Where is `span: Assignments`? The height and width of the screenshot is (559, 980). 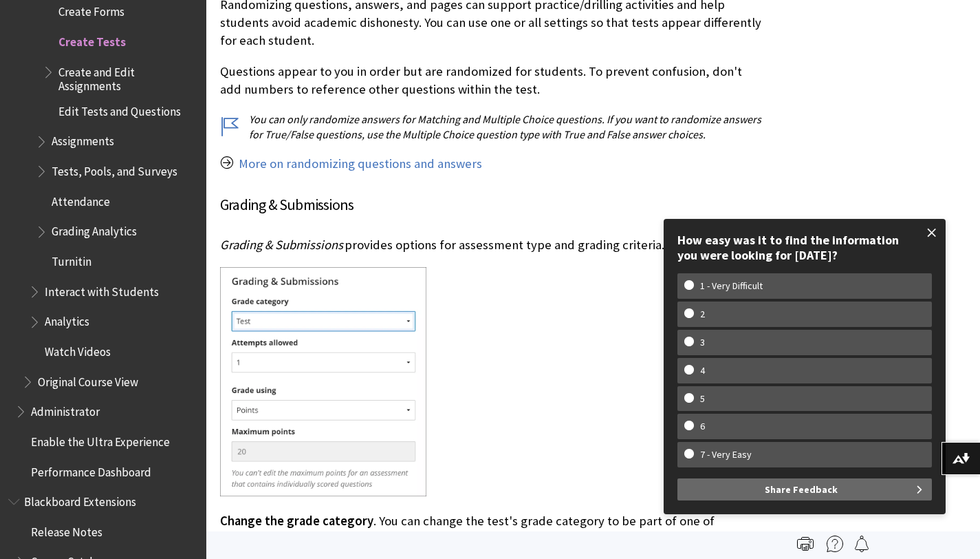
span: Assignments is located at coordinates (83, 139).